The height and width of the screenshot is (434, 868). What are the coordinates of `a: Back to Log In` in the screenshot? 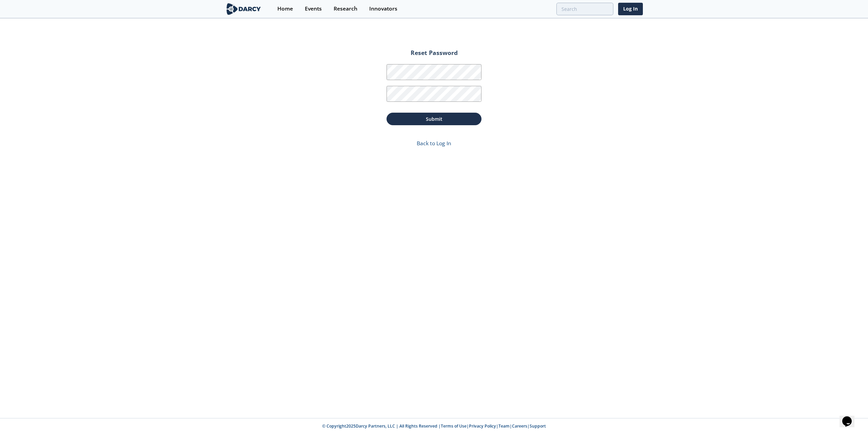 It's located at (434, 143).